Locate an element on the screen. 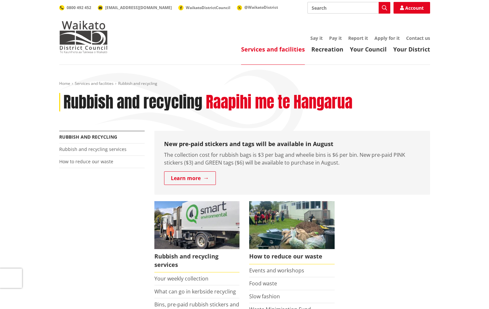 This screenshot has width=489, height=309. h1: Rubbish and recycling is located at coordinates (133, 102).